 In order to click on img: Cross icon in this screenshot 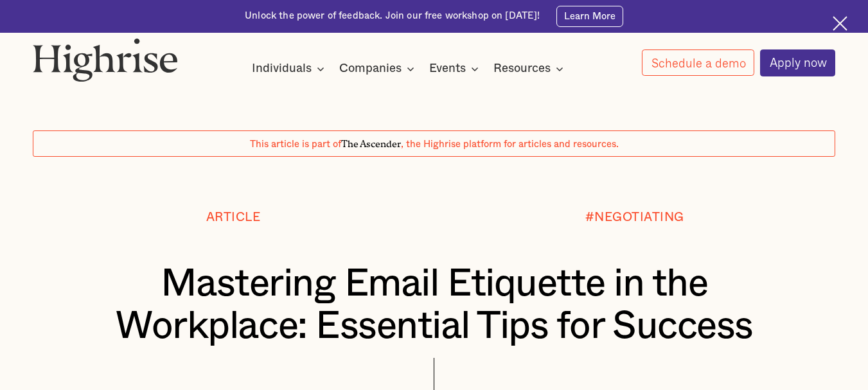, I will do `click(839, 23)`.